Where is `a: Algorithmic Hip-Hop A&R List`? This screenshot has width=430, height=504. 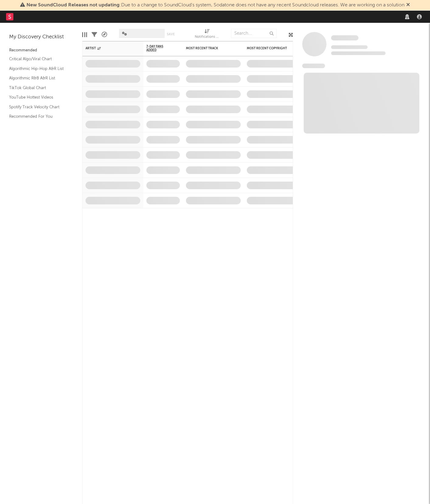
a: Algorithmic Hip-Hop A&R List is located at coordinates (38, 68).